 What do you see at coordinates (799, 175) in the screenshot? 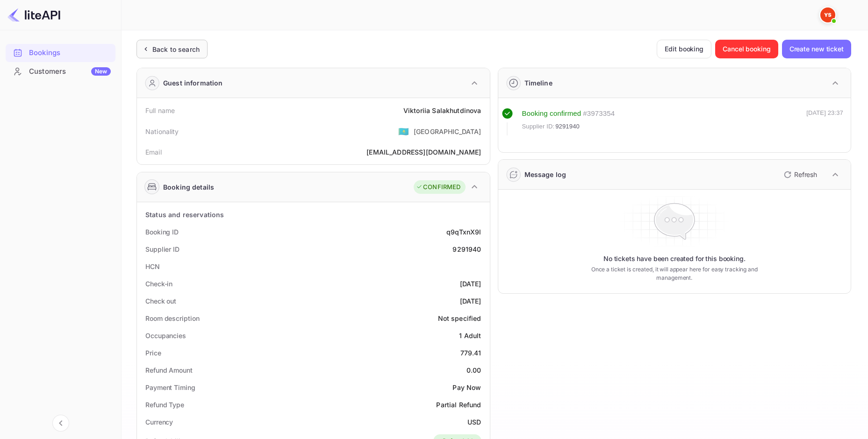
I see `button: Refresh` at bounding box center [799, 175].